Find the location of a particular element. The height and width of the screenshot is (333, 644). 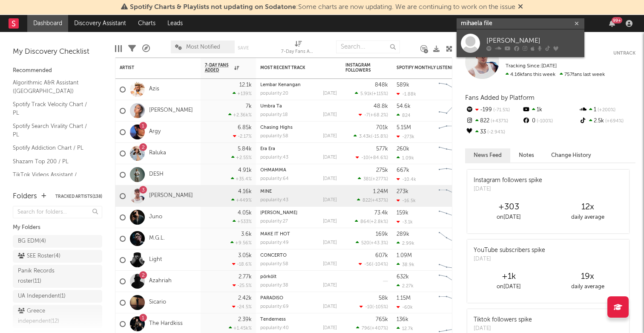

div: 1k is located at coordinates (550, 110).